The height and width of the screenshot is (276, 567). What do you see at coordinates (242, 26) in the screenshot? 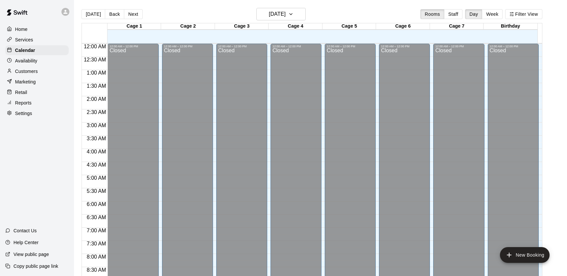
I see `div: Cage 3` at bounding box center [242, 26].